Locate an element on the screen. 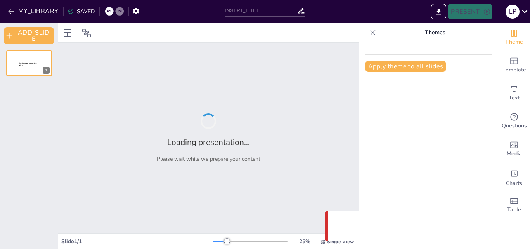 The image size is (530, 249). p: Please wait while we prepare your content is located at coordinates (209, 159).